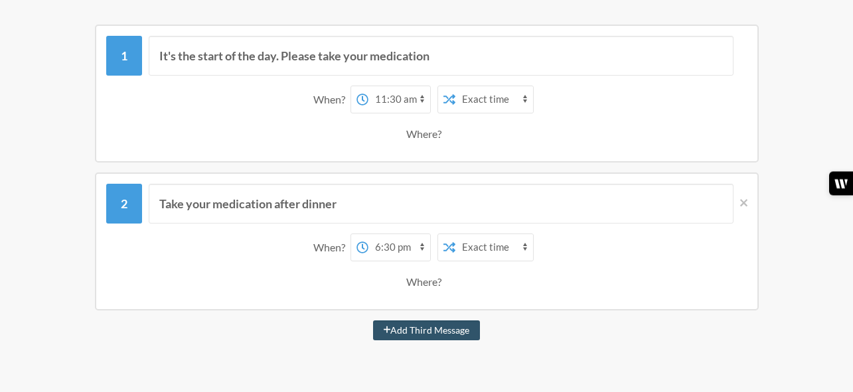 Image resolution: width=853 pixels, height=392 pixels. I want to click on button: Add Third Message, so click(427, 331).